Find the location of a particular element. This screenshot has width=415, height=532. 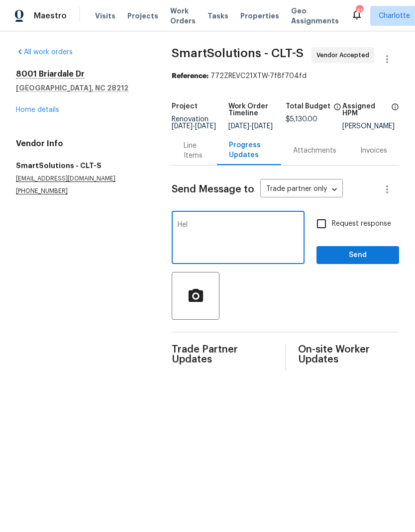

span: Visits is located at coordinates (105, 16).